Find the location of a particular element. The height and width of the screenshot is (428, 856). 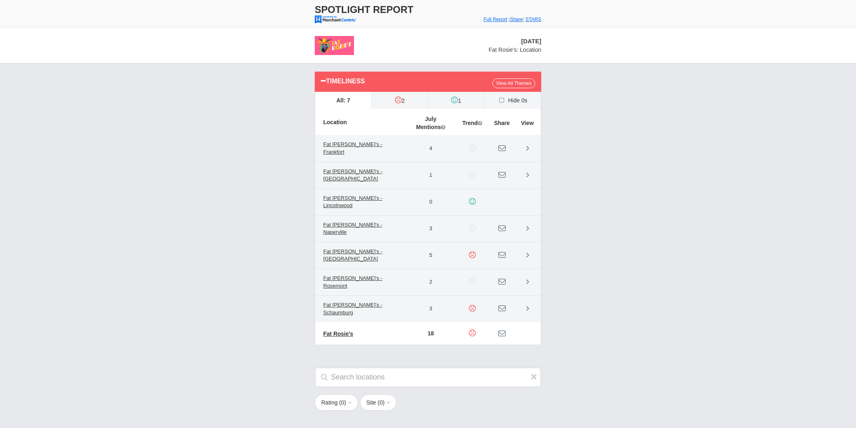

button: Site (0) is located at coordinates (378, 403).